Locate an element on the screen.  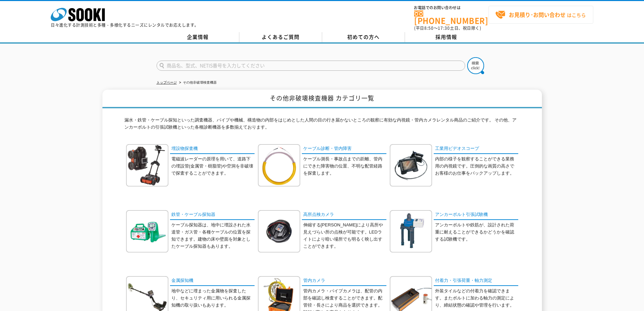
a: よくあるご質問 is located at coordinates (280, 37).